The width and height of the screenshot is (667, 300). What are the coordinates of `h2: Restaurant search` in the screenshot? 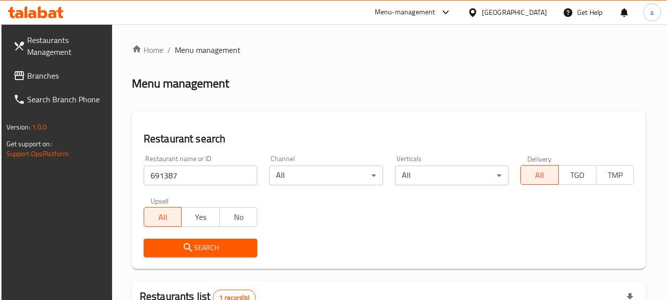 It's located at (389, 139).